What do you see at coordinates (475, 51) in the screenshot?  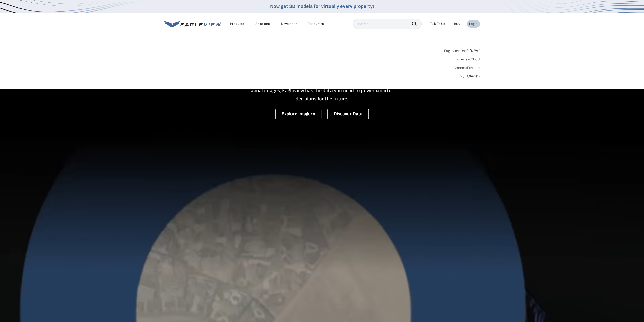 I see `span: NEW` at bounding box center [475, 51].